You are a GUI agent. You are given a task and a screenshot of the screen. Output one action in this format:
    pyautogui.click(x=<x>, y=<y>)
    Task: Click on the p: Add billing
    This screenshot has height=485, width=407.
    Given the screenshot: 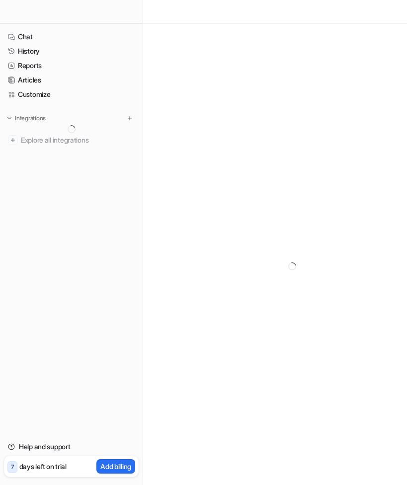 What is the action you would take?
    pyautogui.click(x=116, y=466)
    